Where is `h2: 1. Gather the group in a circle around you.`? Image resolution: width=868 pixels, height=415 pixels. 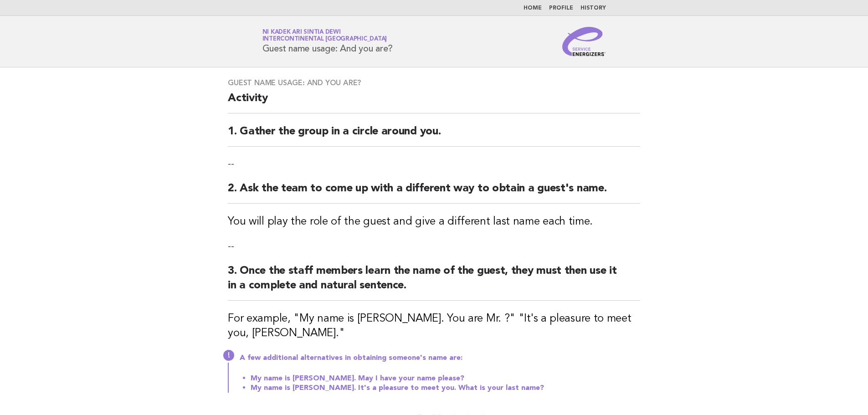 h2: 1. Gather the group in a circle around you. is located at coordinates (434, 135).